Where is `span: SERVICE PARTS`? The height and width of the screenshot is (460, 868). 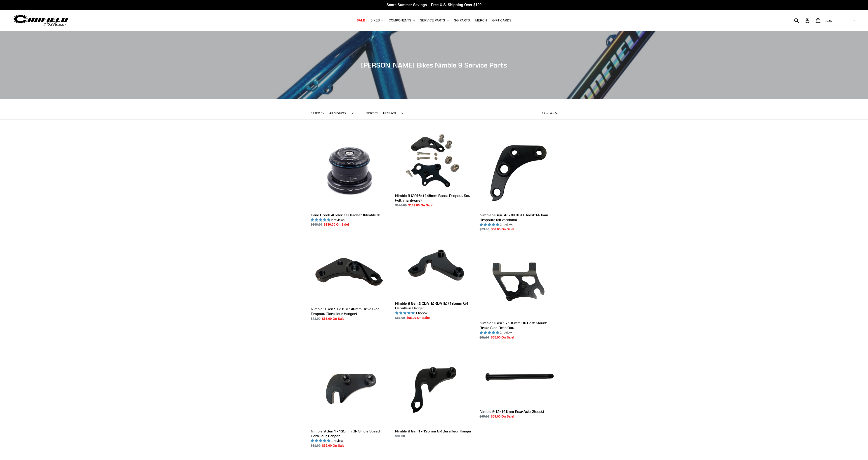 span: SERVICE PARTS is located at coordinates (432, 20).